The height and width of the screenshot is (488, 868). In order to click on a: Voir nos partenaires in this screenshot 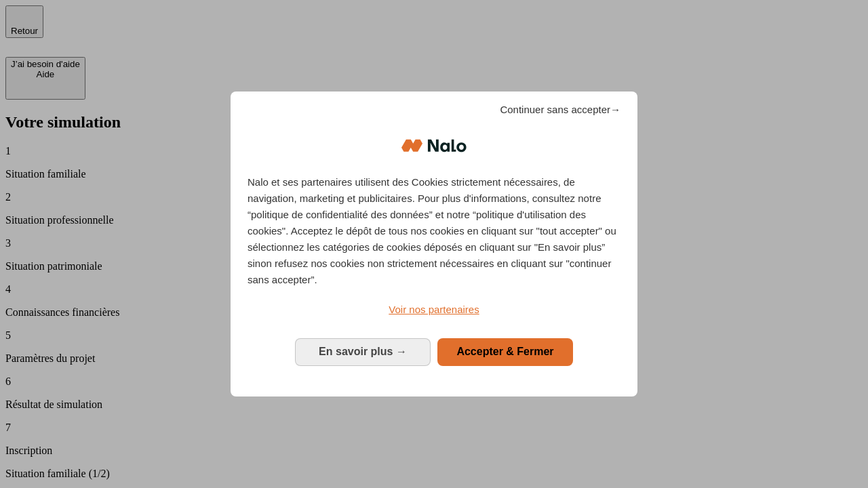, I will do `click(434, 310)`.